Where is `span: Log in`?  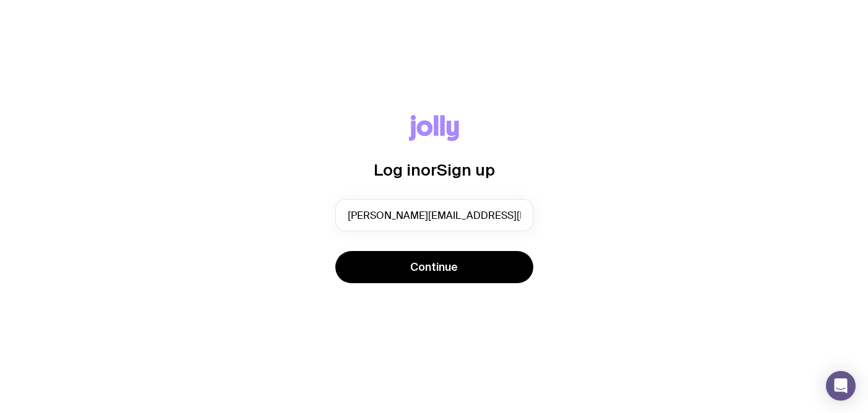
span: Log in is located at coordinates (397, 169).